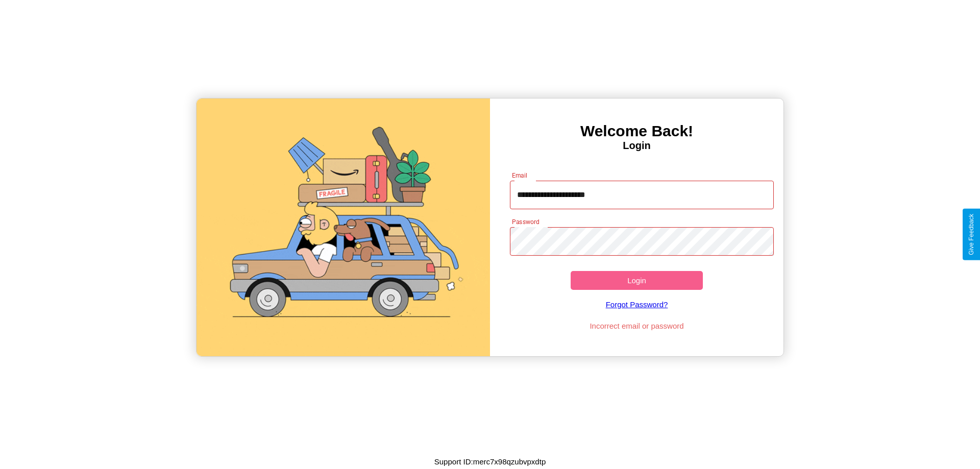  What do you see at coordinates (520, 175) in the screenshot?
I see `label: Email` at bounding box center [520, 175].